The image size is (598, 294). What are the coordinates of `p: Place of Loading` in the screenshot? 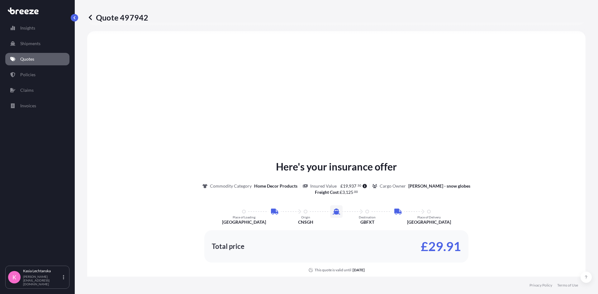 It's located at (244, 217).